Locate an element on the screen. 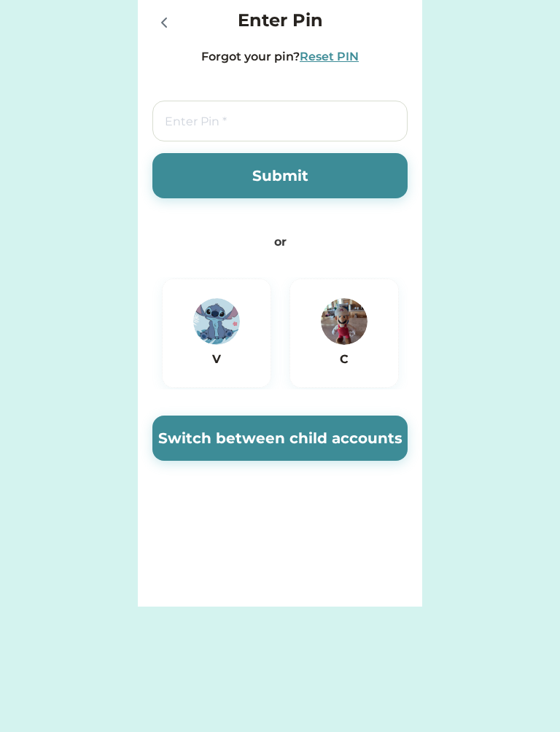  div: or is located at coordinates (280, 242).